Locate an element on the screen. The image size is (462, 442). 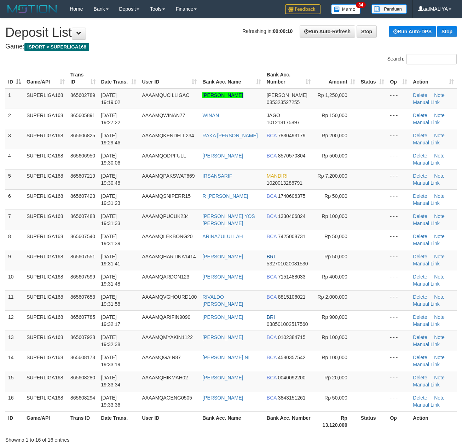
img: Feedback.jpg is located at coordinates (303, 9).